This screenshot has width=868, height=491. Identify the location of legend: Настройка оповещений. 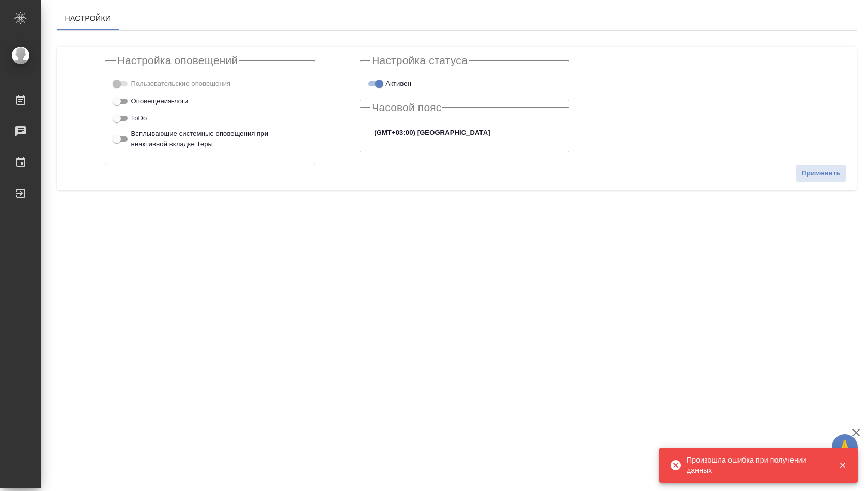
(178, 60).